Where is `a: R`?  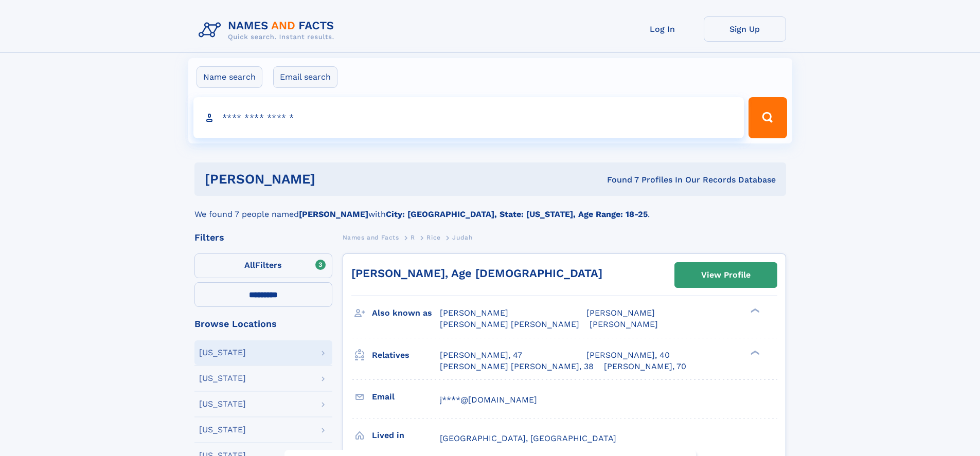 a: R is located at coordinates (413, 237).